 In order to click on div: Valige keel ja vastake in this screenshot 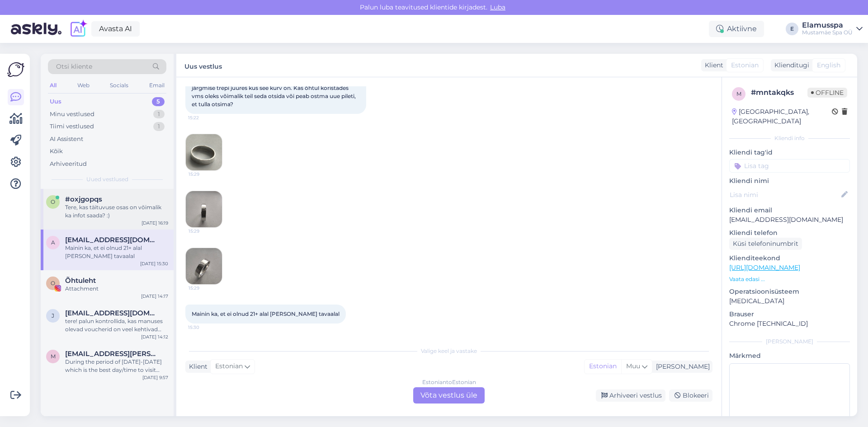, I will do `click(449, 351)`.